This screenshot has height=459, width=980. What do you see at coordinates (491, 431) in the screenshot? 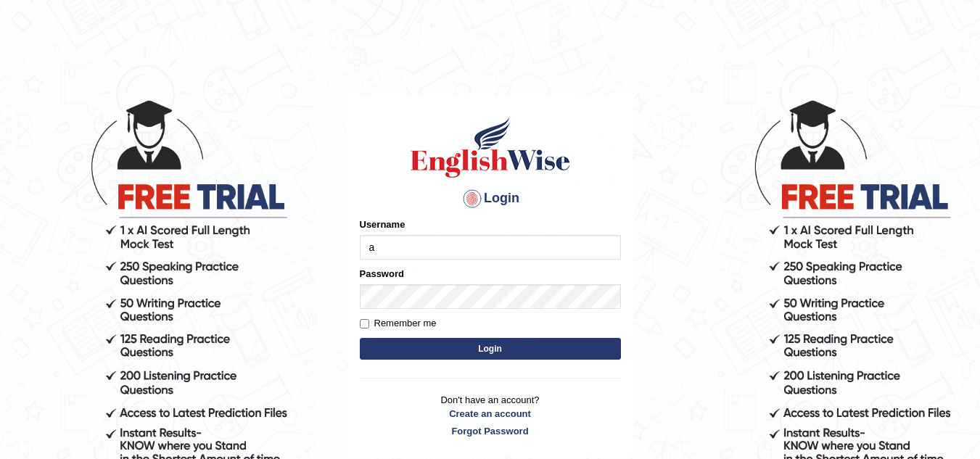
I see `a: Forgot Password` at bounding box center [491, 431].